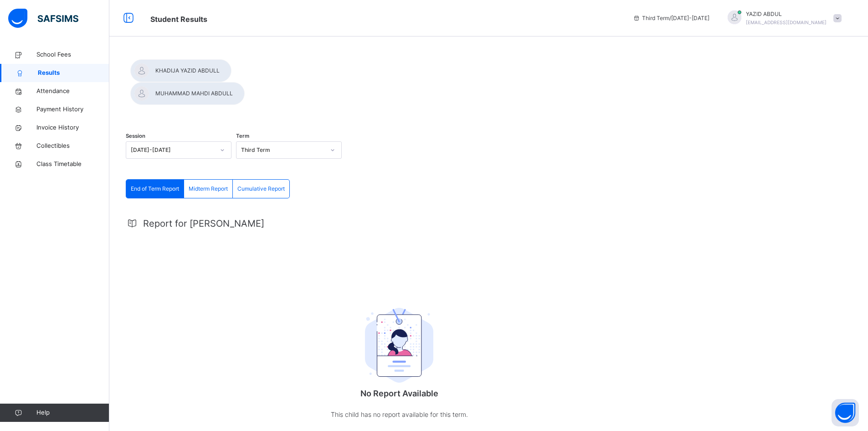 The image size is (868, 431). I want to click on span: Midterm Report, so click(208, 189).